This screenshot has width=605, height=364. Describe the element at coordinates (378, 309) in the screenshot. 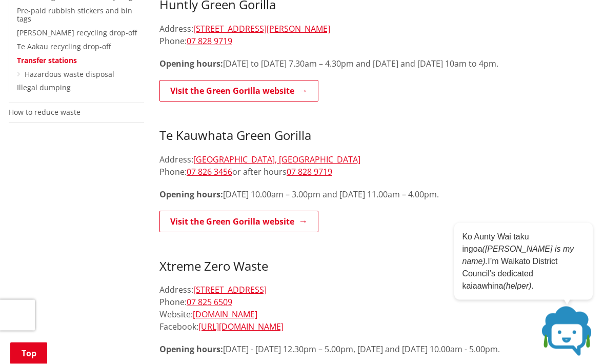

I see `p: Address: Phone: Website: Facebook:` at that location.